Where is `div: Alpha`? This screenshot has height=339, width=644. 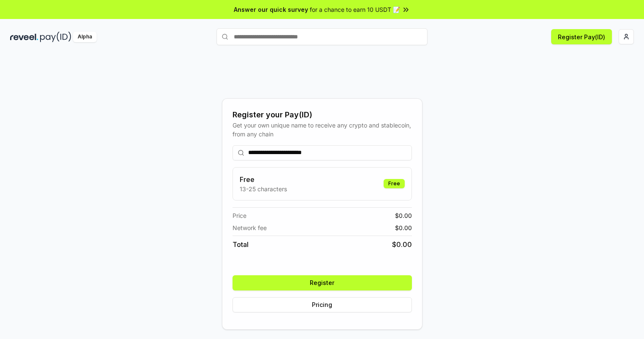 div: Alpha is located at coordinates (85, 36).